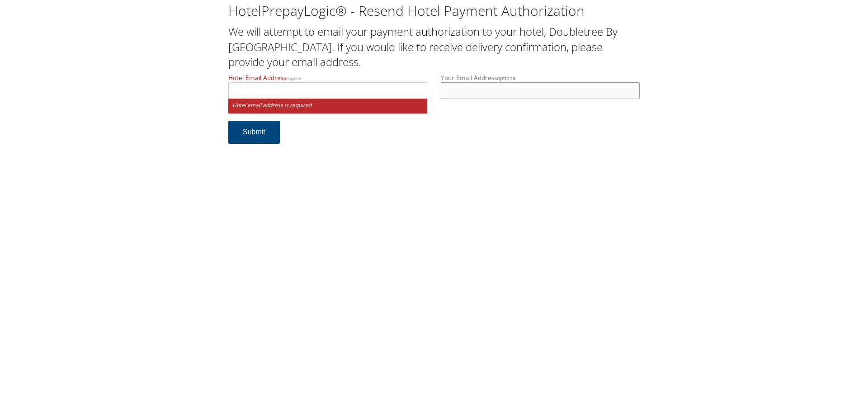  I want to click on input: Your Email Addressoptional, so click(540, 90).